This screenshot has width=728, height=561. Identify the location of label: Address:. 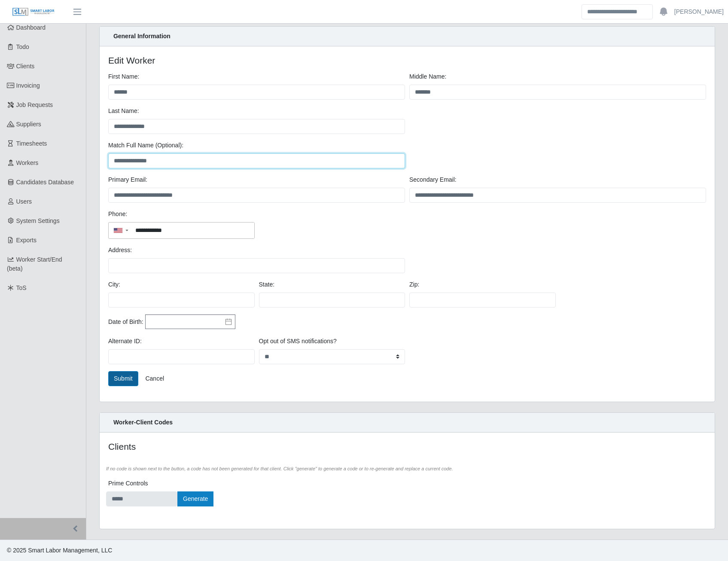
(120, 250).